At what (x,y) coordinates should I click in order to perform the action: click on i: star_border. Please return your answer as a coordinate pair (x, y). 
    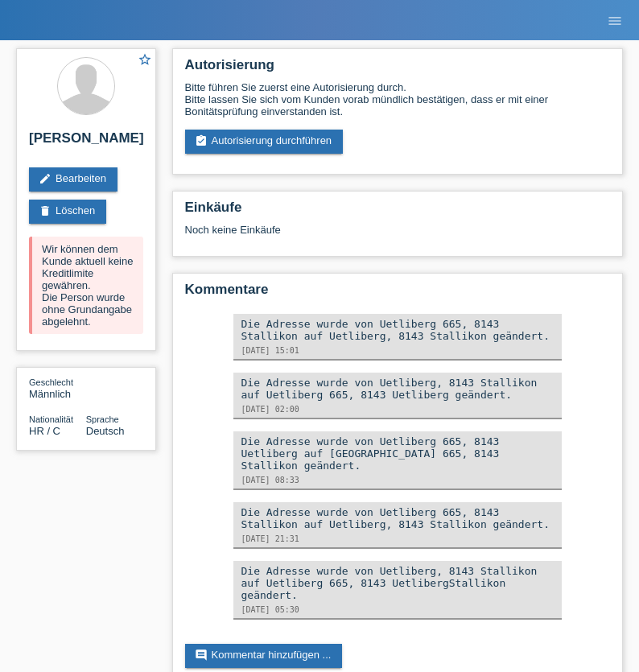
    Looking at the image, I should click on (145, 59).